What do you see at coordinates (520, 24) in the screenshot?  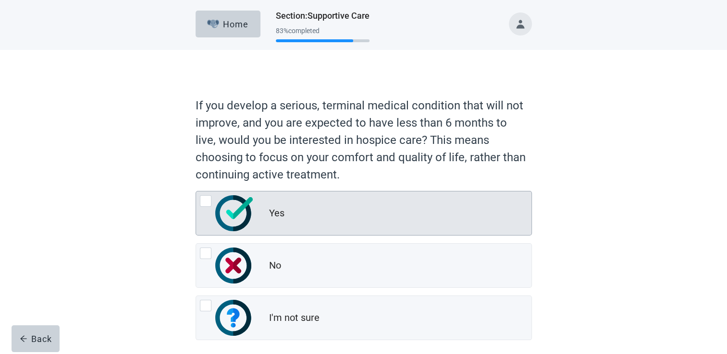 I see `button: Toggle account menu` at bounding box center [520, 24].